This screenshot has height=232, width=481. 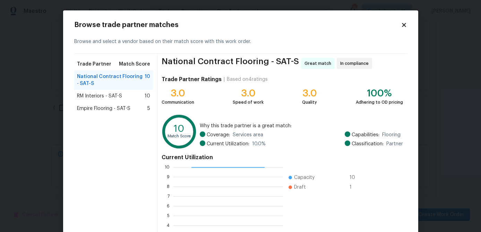 I want to click on span: 10.0 %, so click(x=259, y=144).